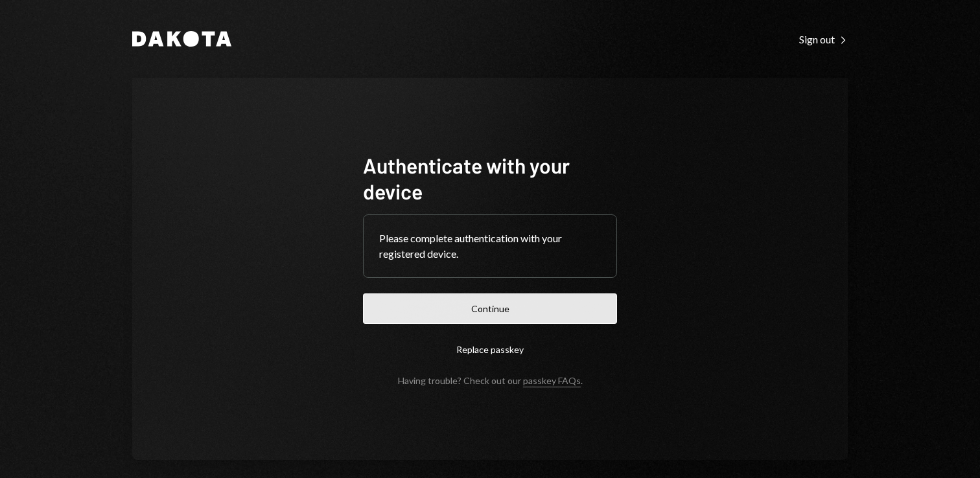 The height and width of the screenshot is (478, 980). What do you see at coordinates (490, 308) in the screenshot?
I see `button: Continue` at bounding box center [490, 308].